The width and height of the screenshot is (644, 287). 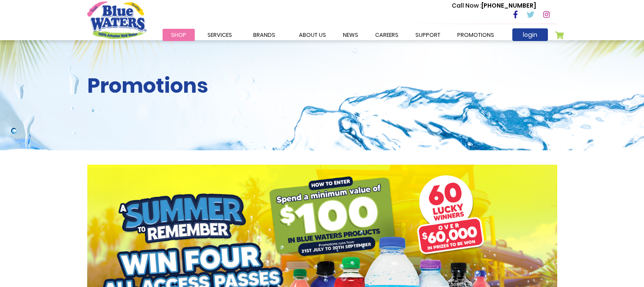 What do you see at coordinates (322, 86) in the screenshot?
I see `h2: Promotions` at bounding box center [322, 86].